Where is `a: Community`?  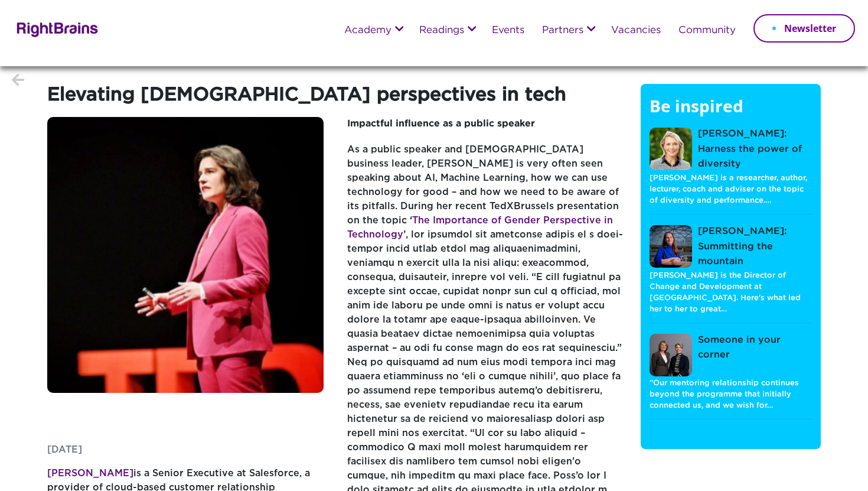
a: Community is located at coordinates (707, 31).